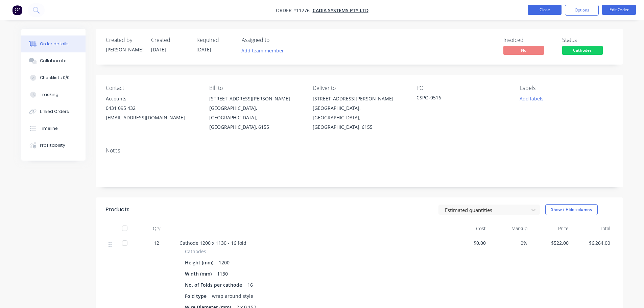 Image resolution: width=644 pixels, height=308 pixels. What do you see at coordinates (53, 146) in the screenshot?
I see `button: Profitability` at bounding box center [53, 146].